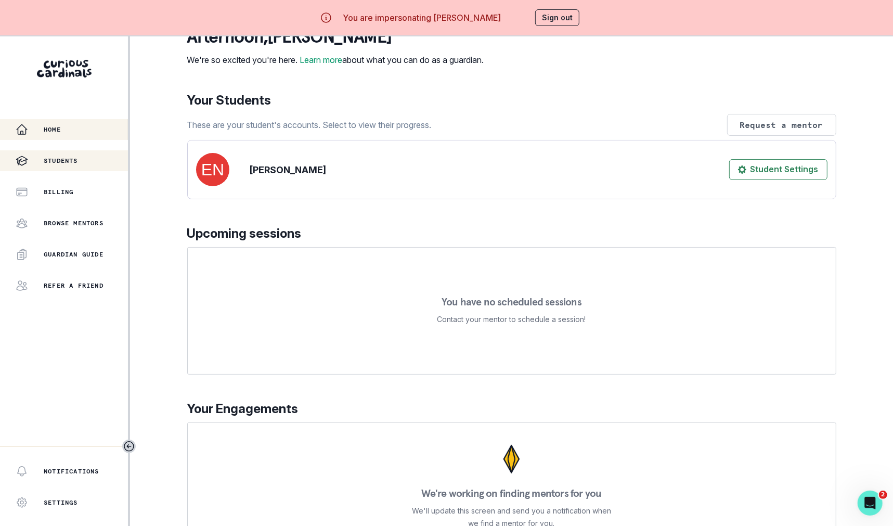  Describe the element at coordinates (782, 125) in the screenshot. I see `button: Request a mentor` at that location.